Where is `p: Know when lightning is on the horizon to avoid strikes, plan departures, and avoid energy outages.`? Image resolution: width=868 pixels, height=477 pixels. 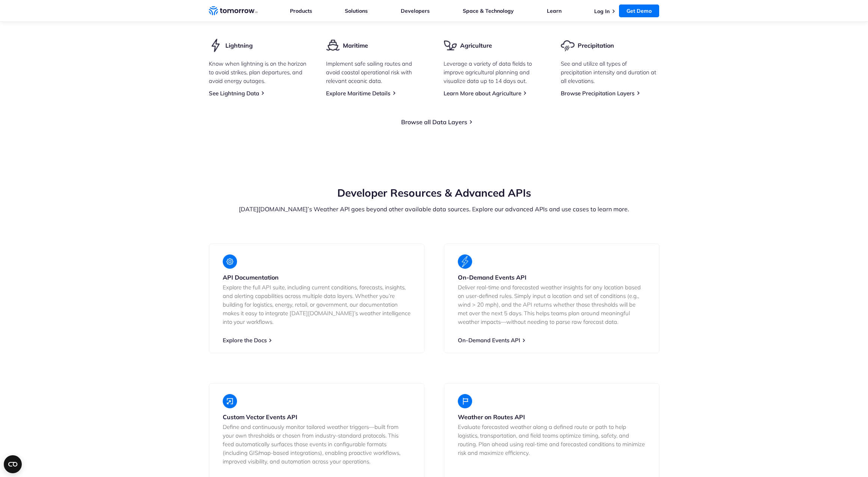
p: Know when lightning is on the horizon to avoid strikes, plan departures, and avoid energy outages. is located at coordinates (258, 72).